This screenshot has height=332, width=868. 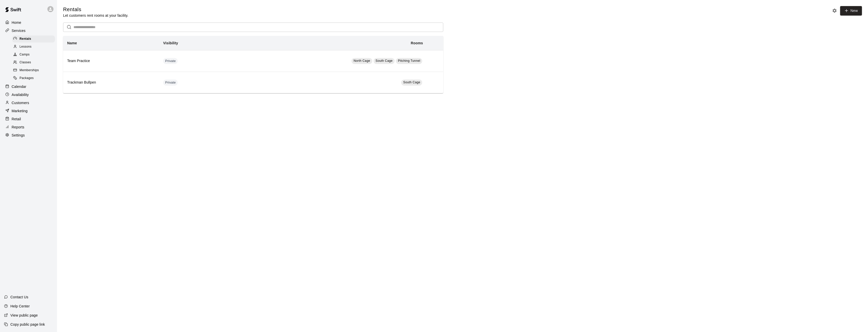 I want to click on p: Home, so click(x=16, y=23).